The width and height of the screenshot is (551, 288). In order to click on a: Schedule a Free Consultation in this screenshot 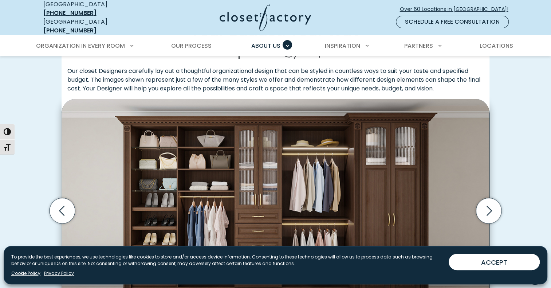, I will do `click(452, 22)`.